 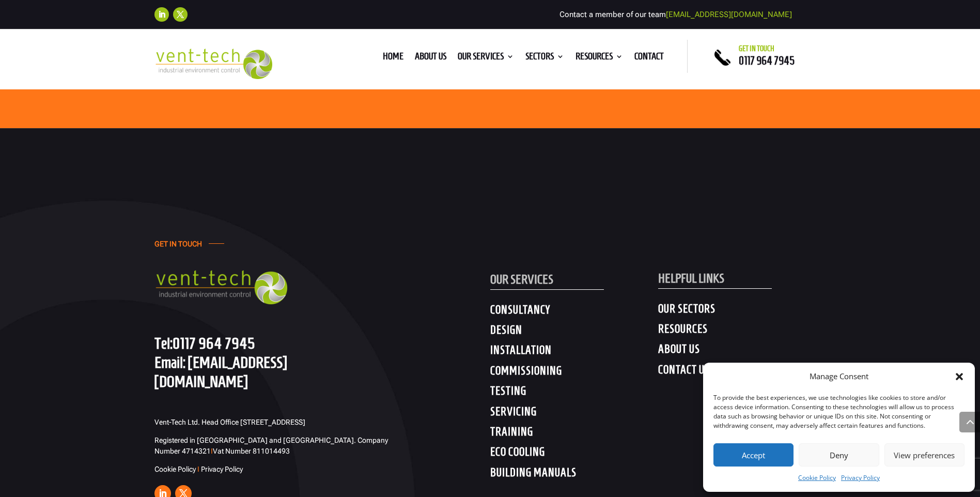 What do you see at coordinates (741, 351) in the screenshot?
I see `h4: ABOUT US` at bounding box center [741, 351].